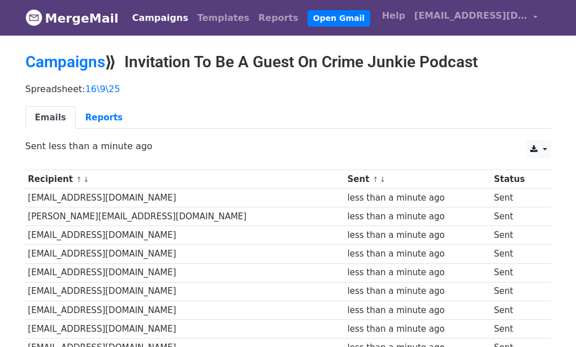 This screenshot has height=347, width=576. I want to click on img: MergeMail logo, so click(34, 18).